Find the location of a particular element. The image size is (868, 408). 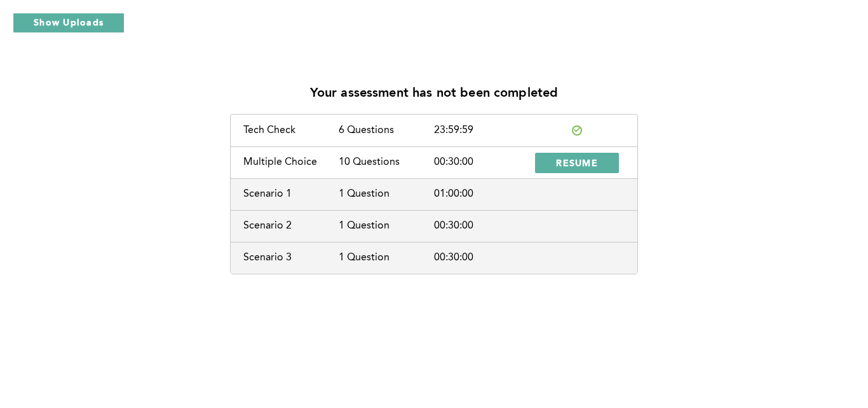

div: Tech Check is located at coordinates (291, 130).